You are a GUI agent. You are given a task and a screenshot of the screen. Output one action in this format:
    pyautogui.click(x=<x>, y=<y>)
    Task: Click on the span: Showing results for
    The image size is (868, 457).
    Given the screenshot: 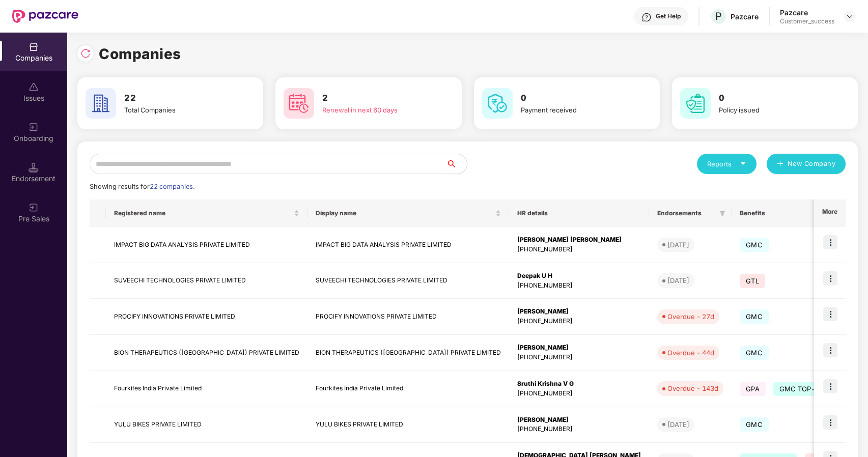 What is the action you would take?
    pyautogui.click(x=142, y=186)
    